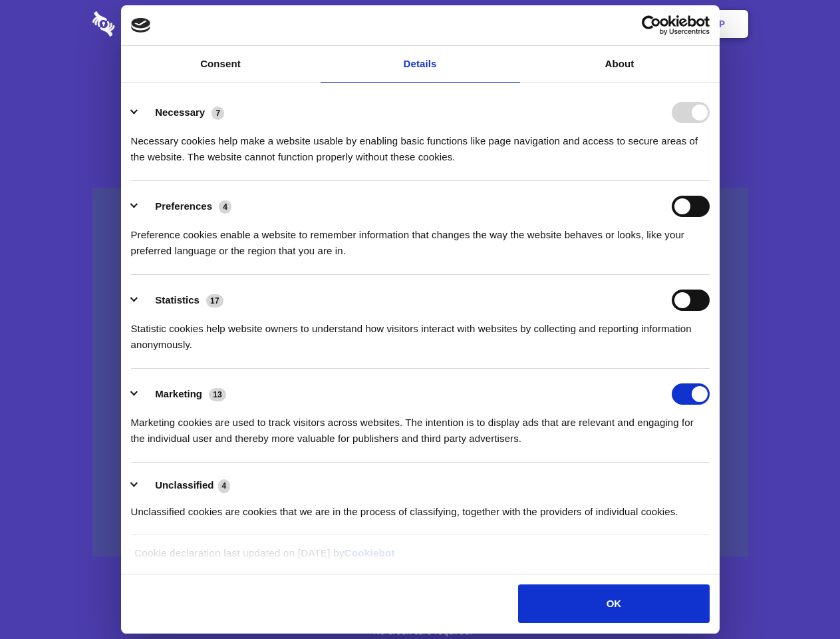 Image resolution: width=840 pixels, height=639 pixels. What do you see at coordinates (218, 113) in the screenshot?
I see `span: 7` at bounding box center [218, 113].